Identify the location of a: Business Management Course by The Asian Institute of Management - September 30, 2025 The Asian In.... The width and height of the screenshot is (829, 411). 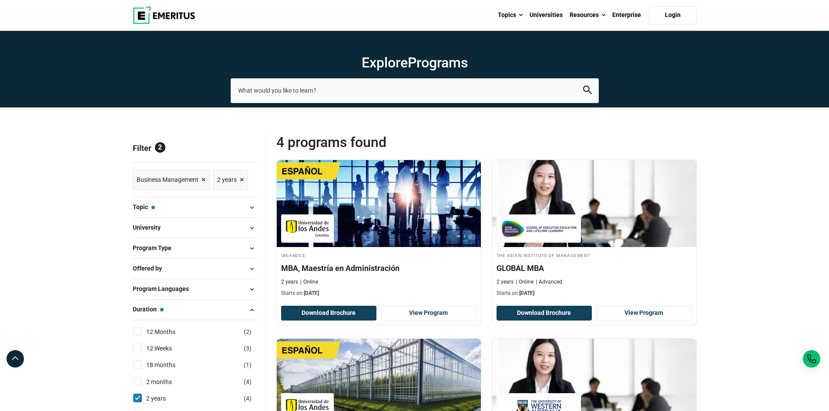
(594, 231).